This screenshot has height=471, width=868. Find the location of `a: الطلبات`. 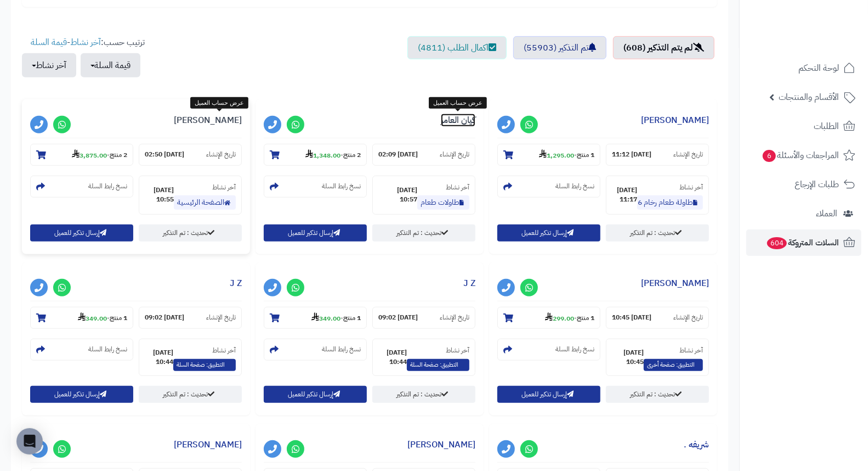

a: الطلبات is located at coordinates (804, 126).